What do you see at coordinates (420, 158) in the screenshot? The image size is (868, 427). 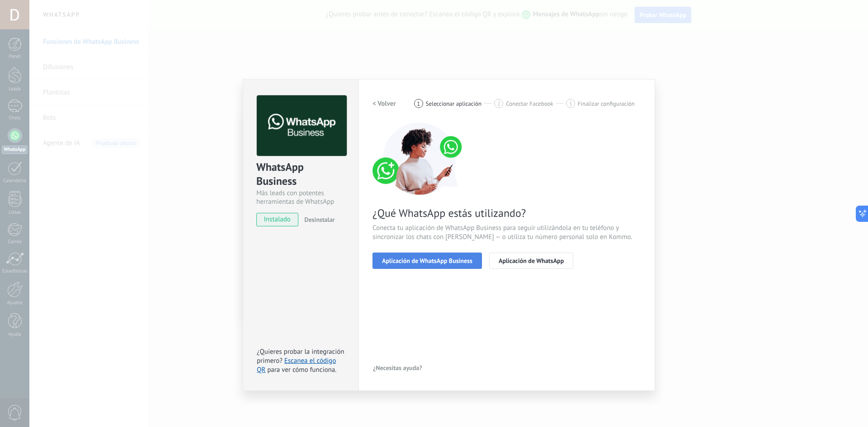 I see `img: connect number` at bounding box center [420, 158].